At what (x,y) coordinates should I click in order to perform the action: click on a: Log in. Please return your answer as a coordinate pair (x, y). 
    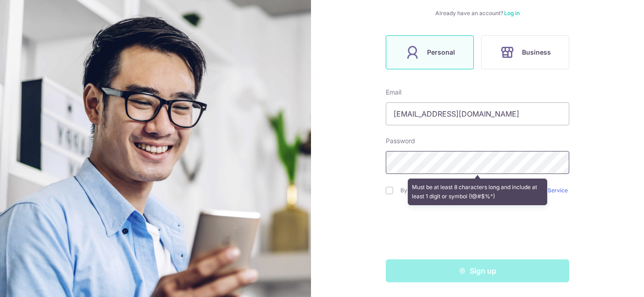
    Looking at the image, I should click on (512, 13).